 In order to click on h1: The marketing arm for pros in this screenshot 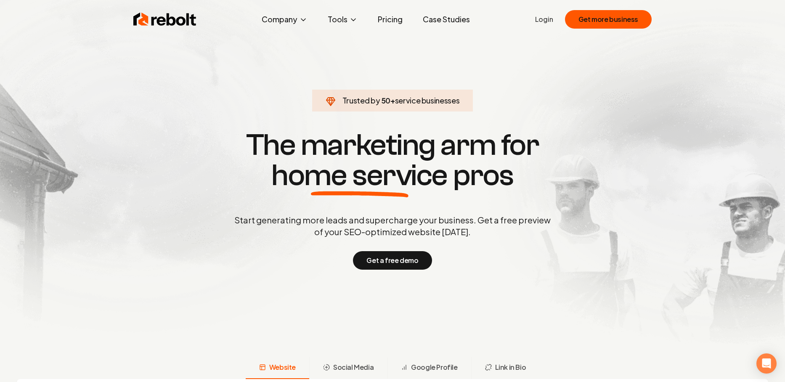, I will do `click(392, 160)`.